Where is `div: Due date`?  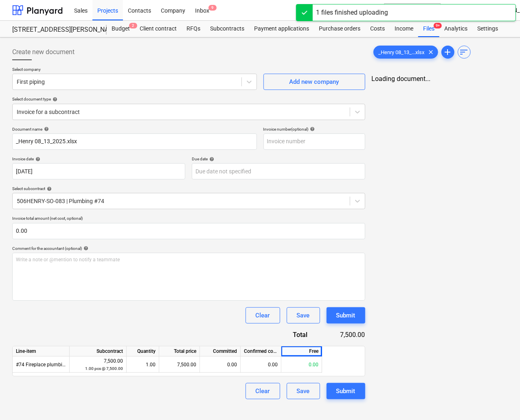
div: Due date is located at coordinates (279, 159).